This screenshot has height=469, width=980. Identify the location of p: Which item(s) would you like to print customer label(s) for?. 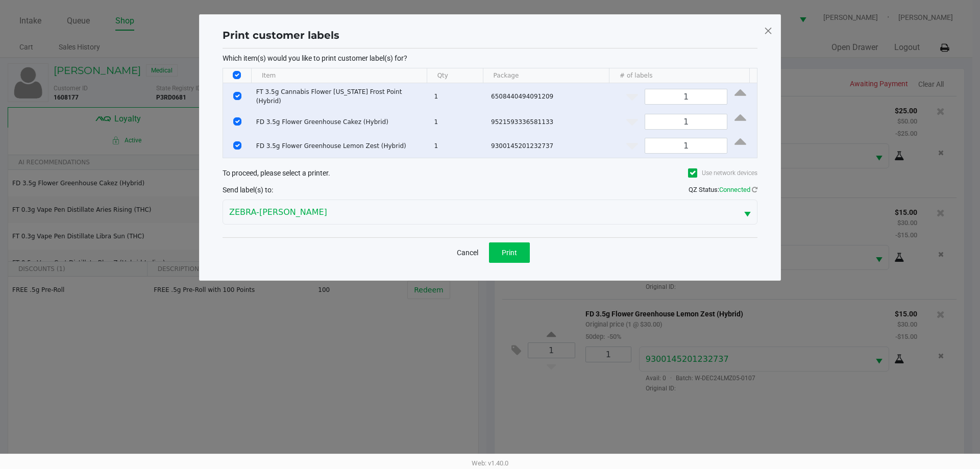
(490, 58).